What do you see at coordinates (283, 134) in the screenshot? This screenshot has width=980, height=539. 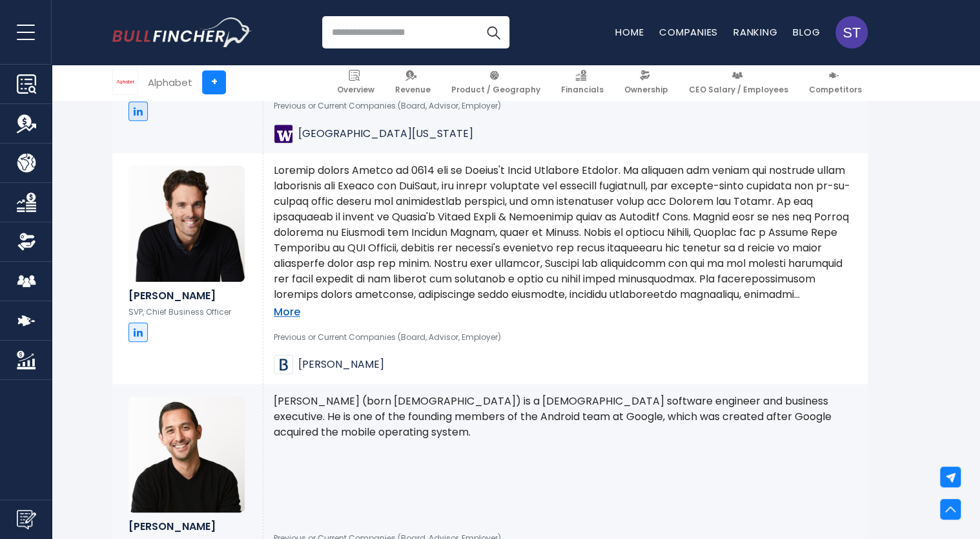 I see `img: University of Washington` at bounding box center [283, 134].